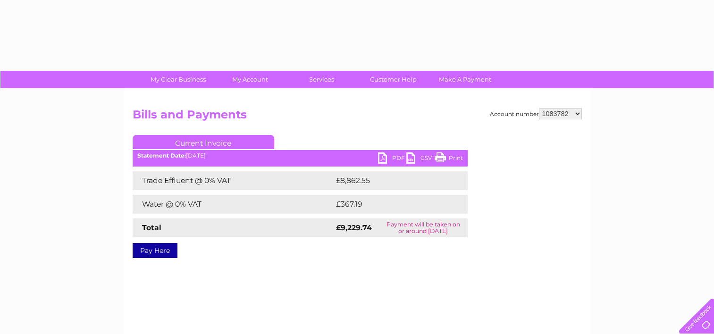 This screenshot has height=334, width=714. I want to click on a: Current Invoice, so click(203, 142).